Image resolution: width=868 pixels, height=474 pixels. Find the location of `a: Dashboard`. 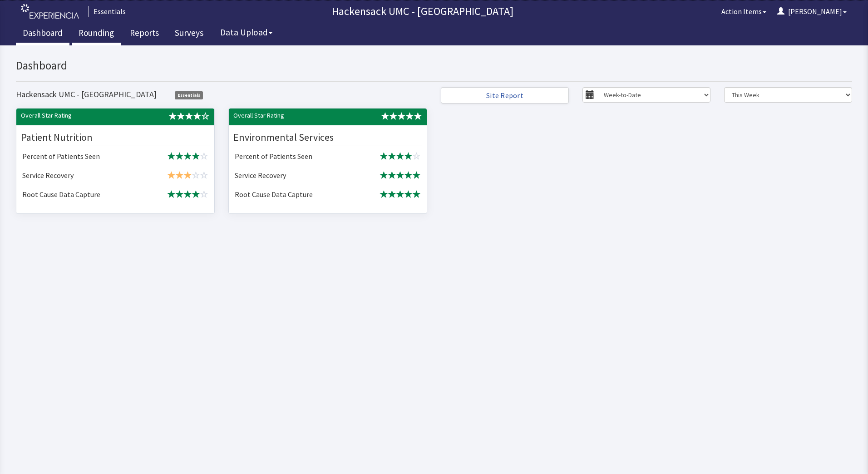

a: Dashboard is located at coordinates (43, 34).